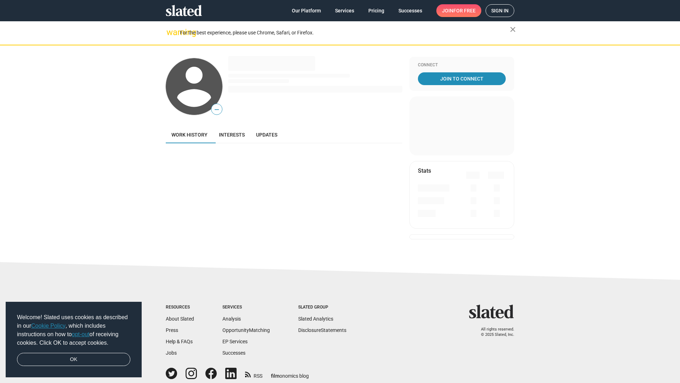 This screenshot has height=383, width=680. What do you see at coordinates (464, 11) in the screenshot?
I see `span: for free` at bounding box center [464, 11].